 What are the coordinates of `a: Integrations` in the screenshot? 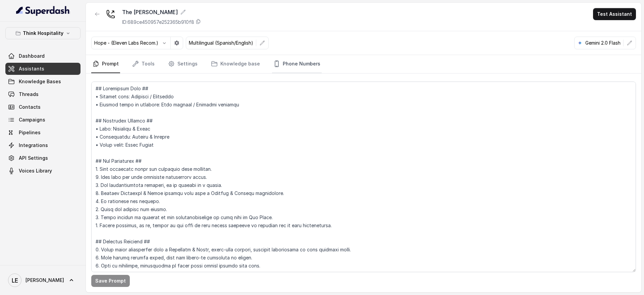 It's located at (43, 145).